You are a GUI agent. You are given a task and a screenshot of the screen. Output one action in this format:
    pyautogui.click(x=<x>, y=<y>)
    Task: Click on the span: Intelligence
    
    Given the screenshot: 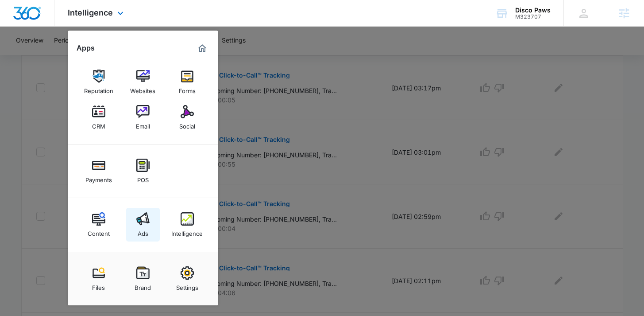 What is the action you would take?
    pyautogui.click(x=90, y=12)
    